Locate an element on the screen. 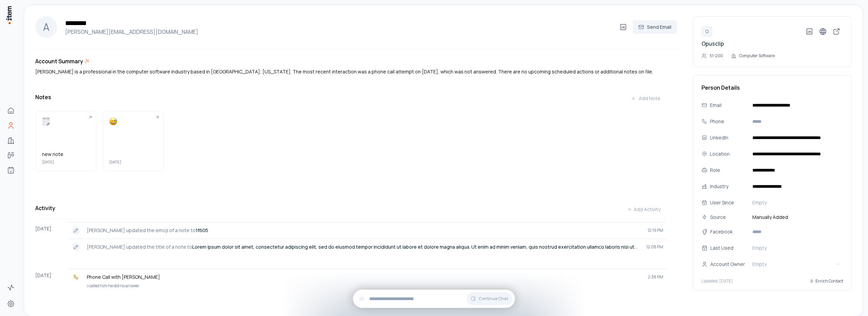 This screenshot has height=316, width=868. a: Companies is located at coordinates (11, 141).